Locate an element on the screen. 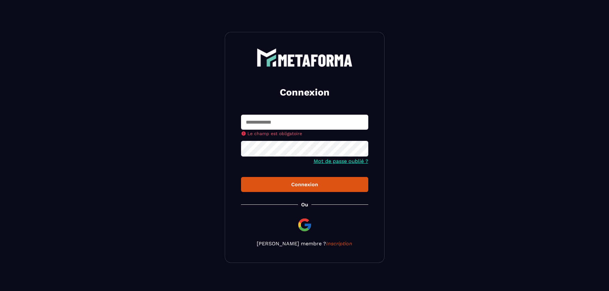 This screenshot has height=291, width=609. div: Connexion is located at coordinates (304, 184).